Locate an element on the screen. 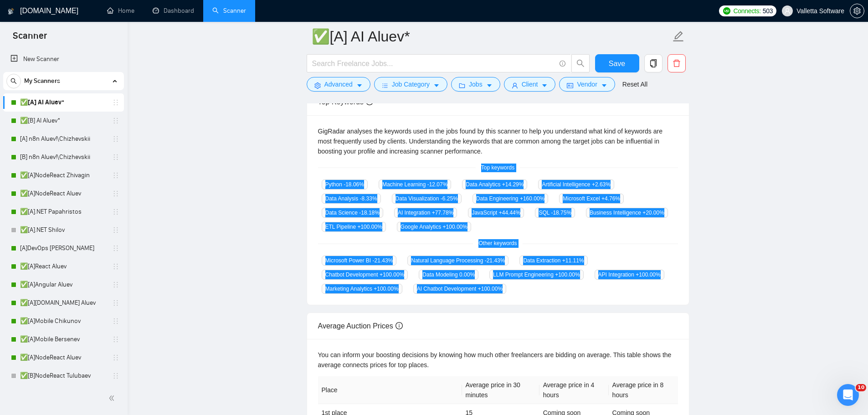 The width and height of the screenshot is (868, 415). span: Connects: is located at coordinates (747, 11).